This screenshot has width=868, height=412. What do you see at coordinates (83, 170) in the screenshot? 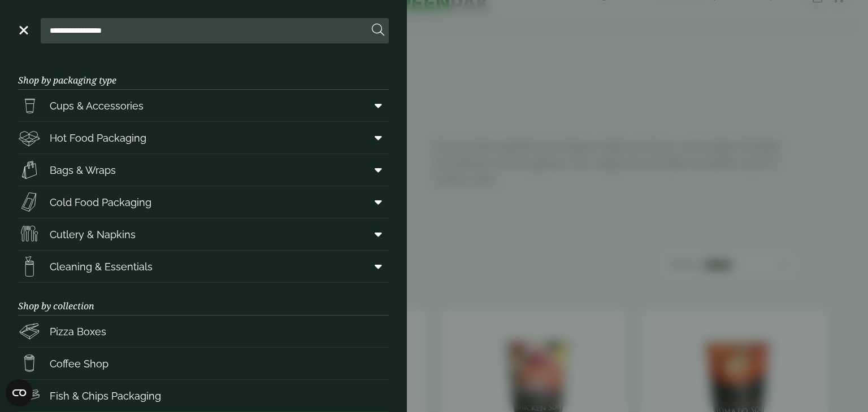
I see `span: Bags & Wraps` at bounding box center [83, 170].